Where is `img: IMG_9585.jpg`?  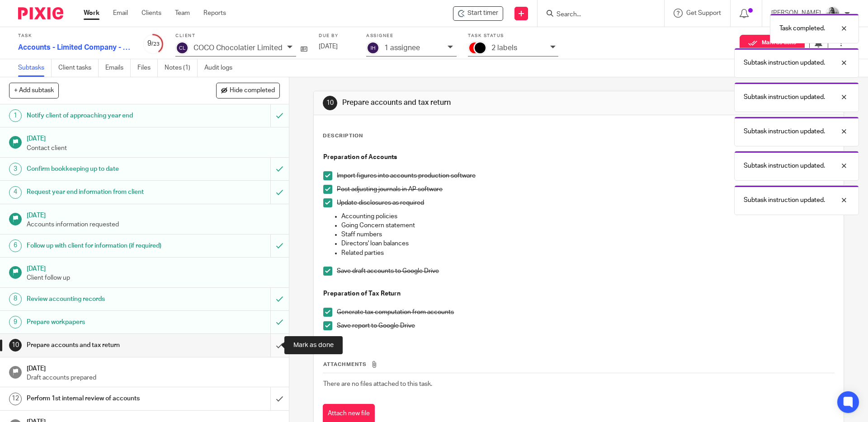 img: IMG_9585.jpg is located at coordinates (832, 14).